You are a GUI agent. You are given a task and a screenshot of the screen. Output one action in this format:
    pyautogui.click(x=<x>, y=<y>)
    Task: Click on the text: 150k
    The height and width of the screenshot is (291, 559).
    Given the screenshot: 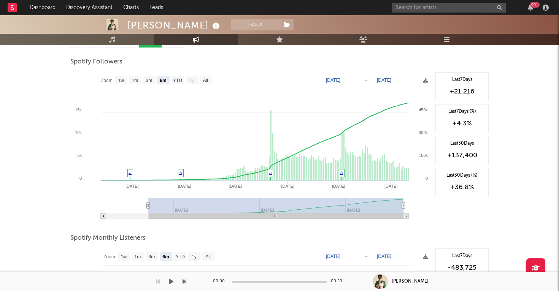 What is the action you would take?
    pyautogui.click(x=423, y=156)
    